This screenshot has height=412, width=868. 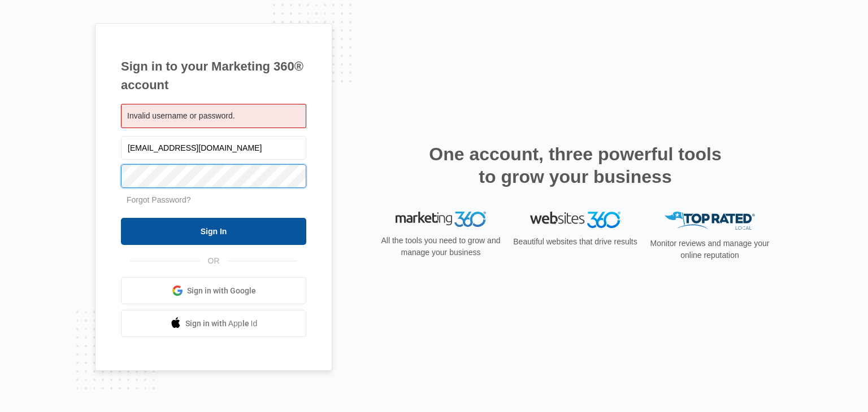 I want to click on p: All the tools you need to grow and manage your business, so click(x=441, y=247).